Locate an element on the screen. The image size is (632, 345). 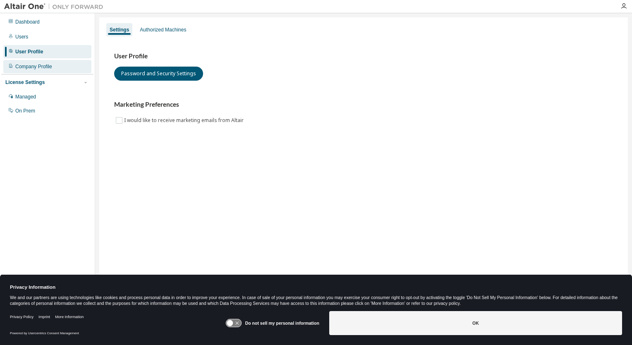
div: Authorized Machines is located at coordinates (163, 30).